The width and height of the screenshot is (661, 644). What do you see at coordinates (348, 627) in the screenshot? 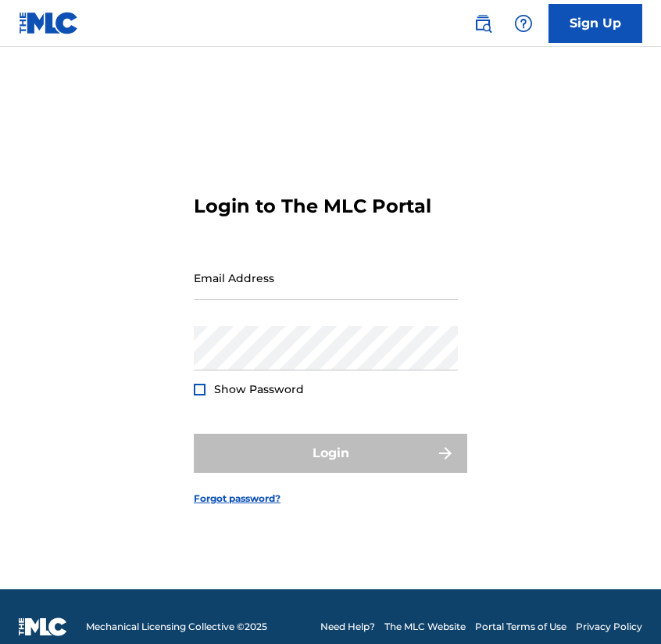
I see `a: Need Help?` at bounding box center [348, 627].